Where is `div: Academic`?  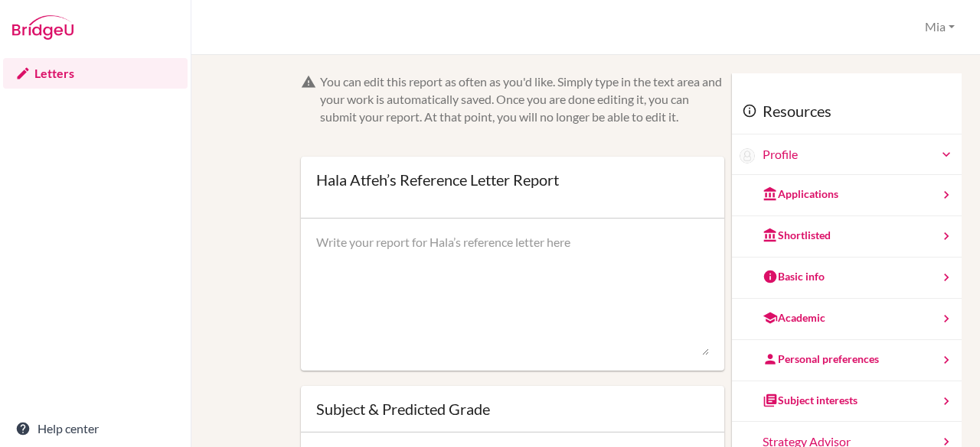 div: Academic is located at coordinates (794, 318).